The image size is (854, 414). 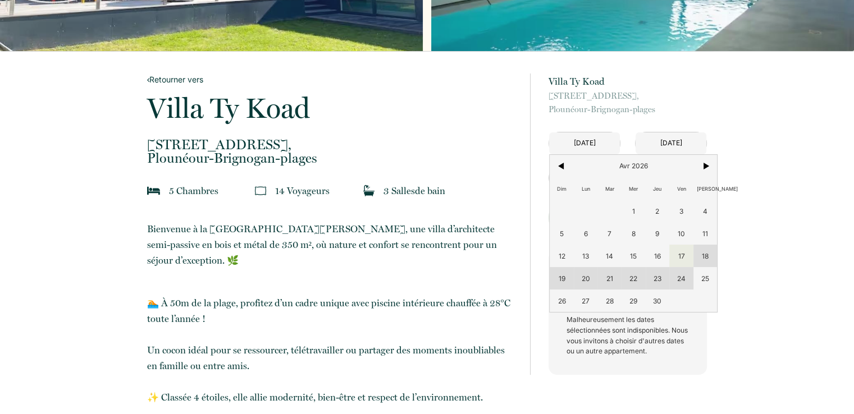 I want to click on span: 🏊 À 50m de la plage, profitez d’un cadre unique avec piscine intérieure chauffée à 28°C toute l’a..., so click(x=328, y=350).